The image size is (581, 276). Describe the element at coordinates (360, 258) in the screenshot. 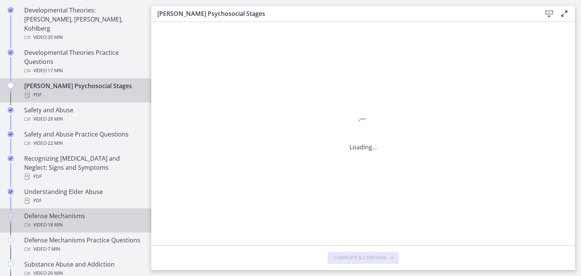

I see `span: Complete & continue` at that location.